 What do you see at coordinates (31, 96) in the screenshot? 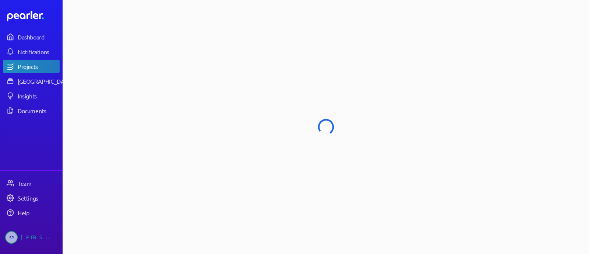
I see `a: Insights` at bounding box center [31, 96].